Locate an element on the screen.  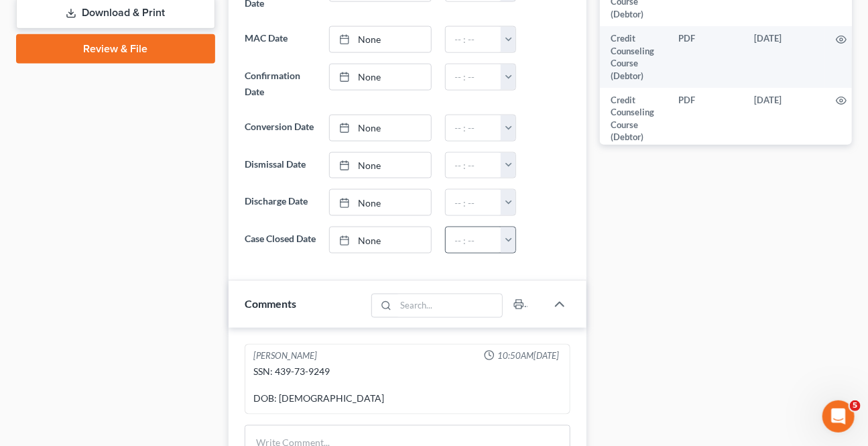
input: Search... is located at coordinates (449, 306).